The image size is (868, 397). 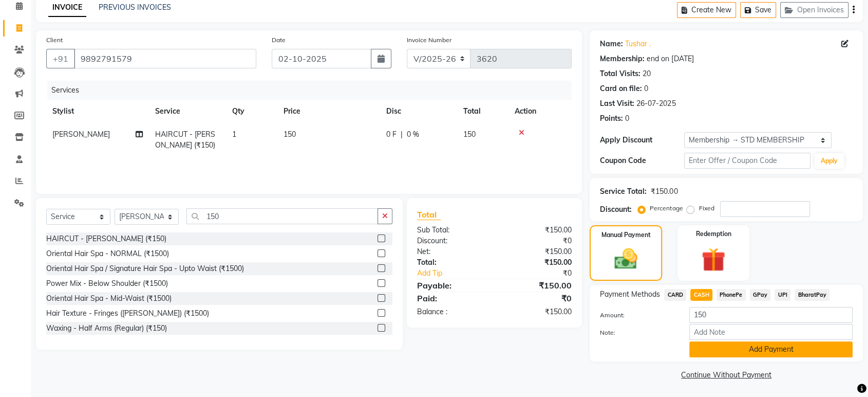 What do you see at coordinates (282, 216) in the screenshot?
I see `input: Search or Scan` at bounding box center [282, 216].